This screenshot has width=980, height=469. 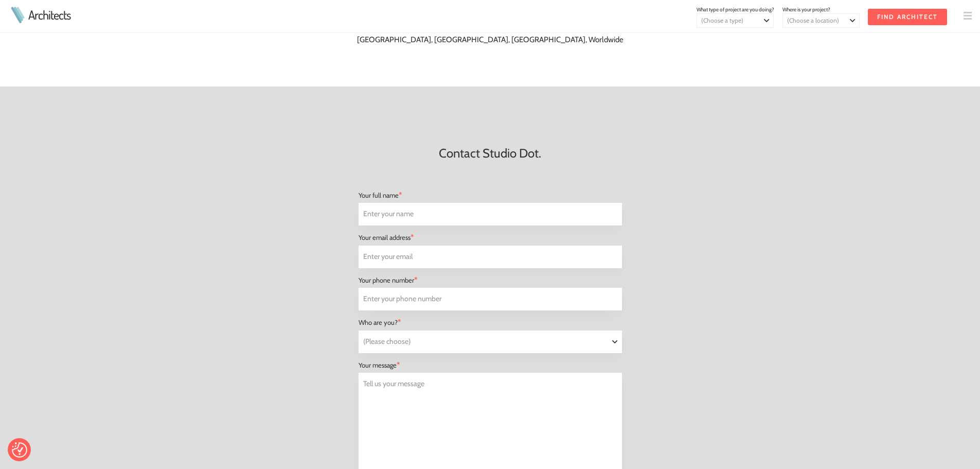 I want to click on h2: Contact Studio Dot., so click(x=490, y=153).